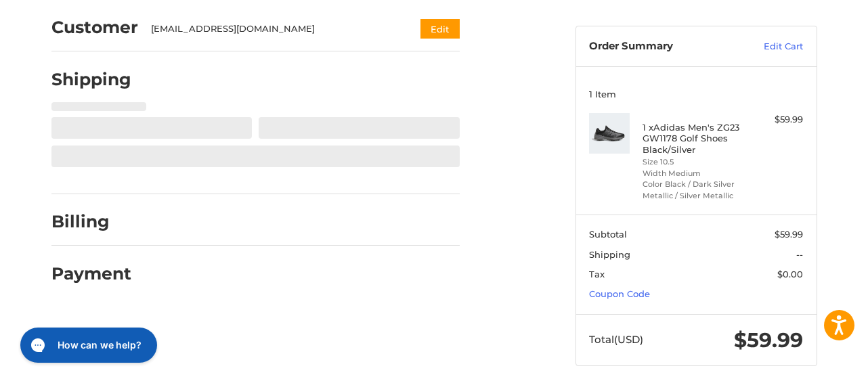  What do you see at coordinates (695, 189) in the screenshot?
I see `li: Color Black / Dark Silver Metallic / Silver Metallic` at bounding box center [695, 189].